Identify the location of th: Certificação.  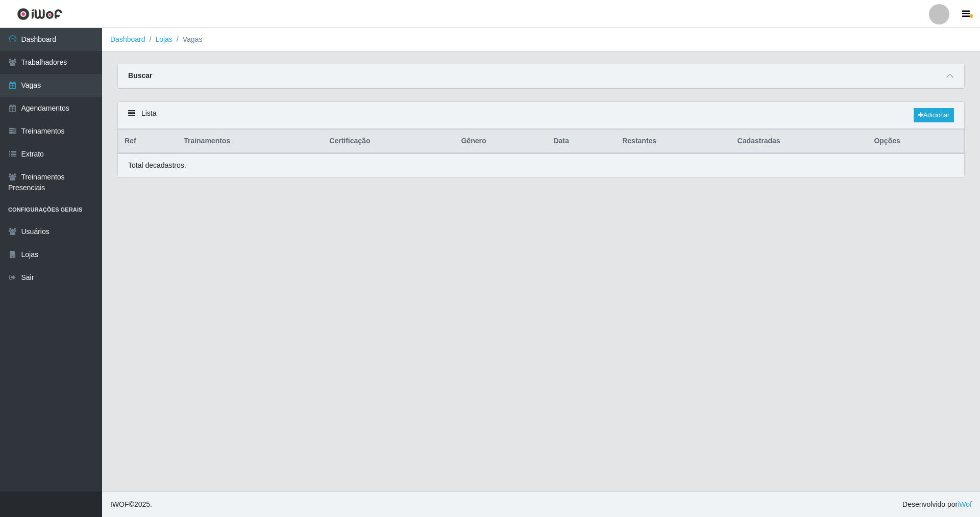
(389, 141).